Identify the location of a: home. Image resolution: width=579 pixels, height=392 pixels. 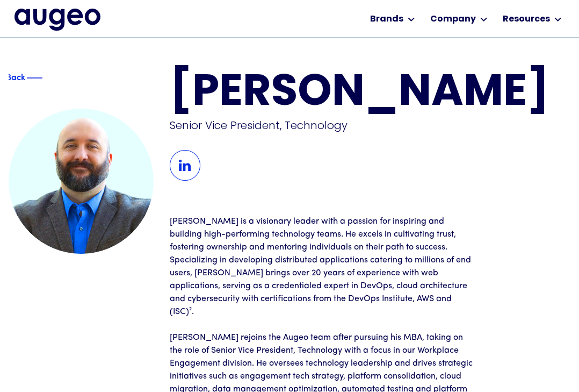
(58, 20).